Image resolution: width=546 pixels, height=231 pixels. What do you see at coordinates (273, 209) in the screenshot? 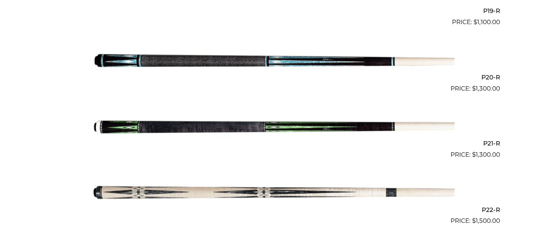
I see `h2: P22-R` at bounding box center [273, 209].